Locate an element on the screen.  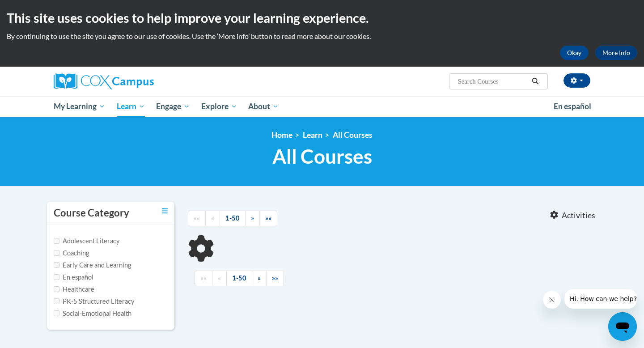
h2: This site uses cookies to help improve your learning experience. is located at coordinates (322, 18).